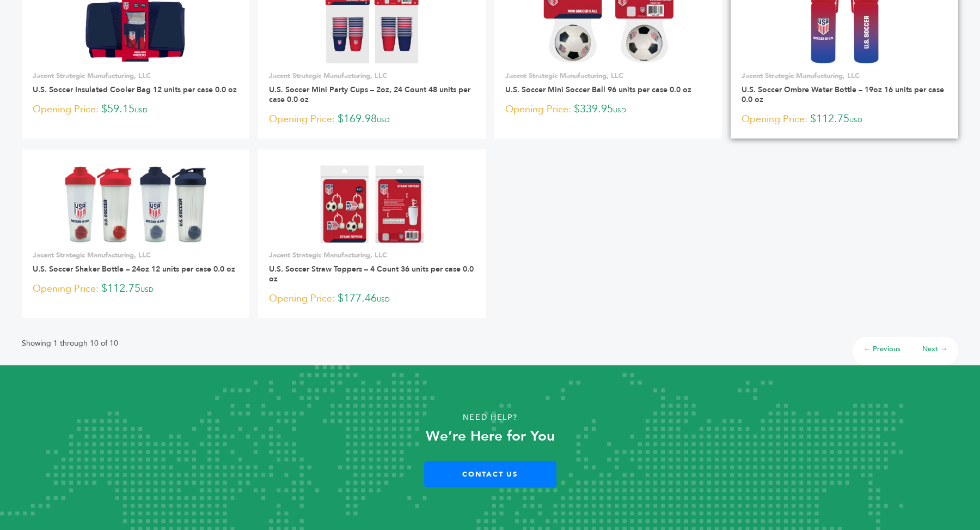 The image size is (980, 530). Describe the element at coordinates (844, 94) in the screenshot. I see `a: U.S. Soccer Ombre Water Bottle – 19oz 16 units per case 0.0 oz` at that location.